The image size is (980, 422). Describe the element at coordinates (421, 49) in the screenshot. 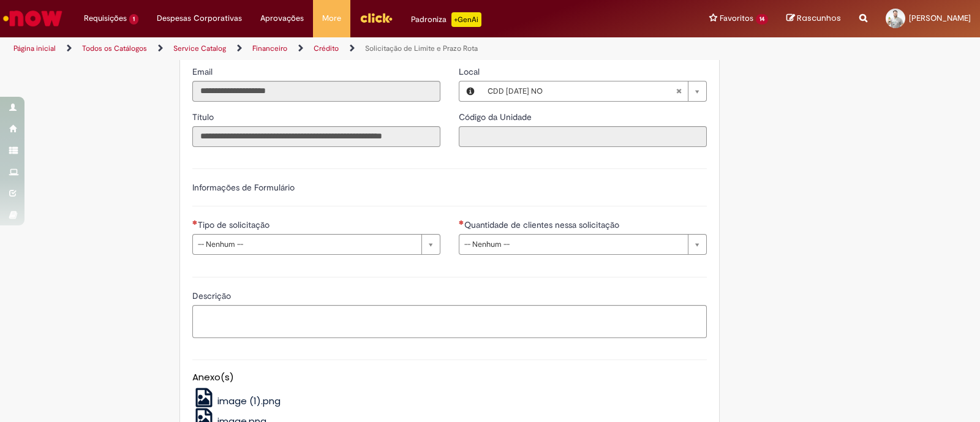

I see `a: Solicitação de Limite e Prazo Rota` at that location.